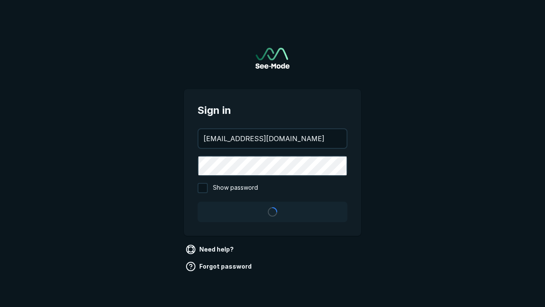 The image size is (545, 307). I want to click on span: Show password, so click(236, 188).